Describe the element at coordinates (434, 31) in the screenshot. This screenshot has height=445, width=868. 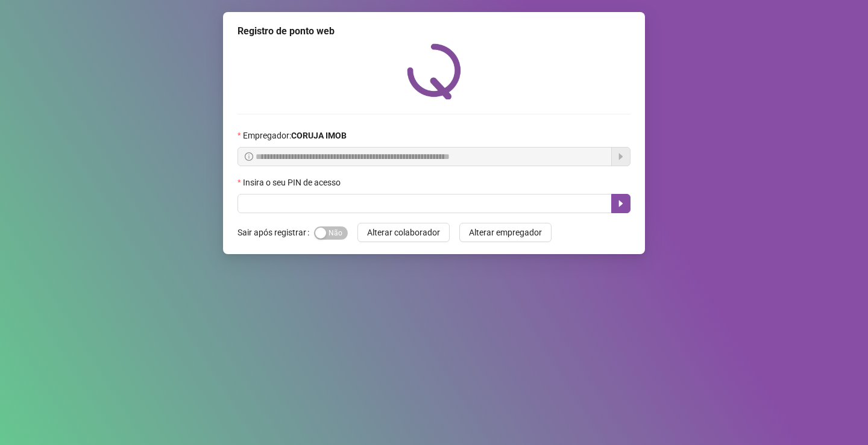
I see `div: Registro de ponto web` at that location.